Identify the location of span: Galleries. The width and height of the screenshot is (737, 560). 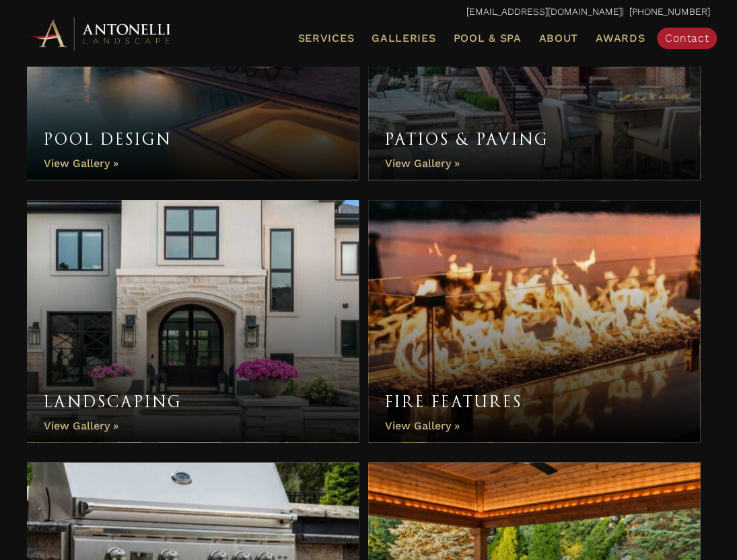
(403, 37).